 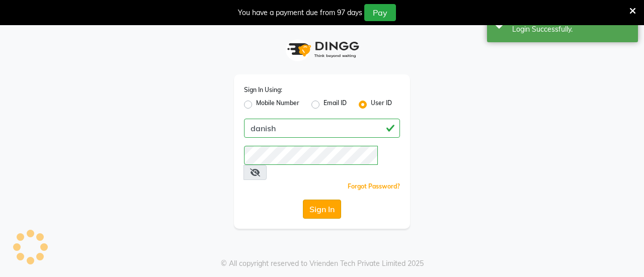 What do you see at coordinates (374, 186) in the screenshot?
I see `a: Forgot Password?` at bounding box center [374, 186].